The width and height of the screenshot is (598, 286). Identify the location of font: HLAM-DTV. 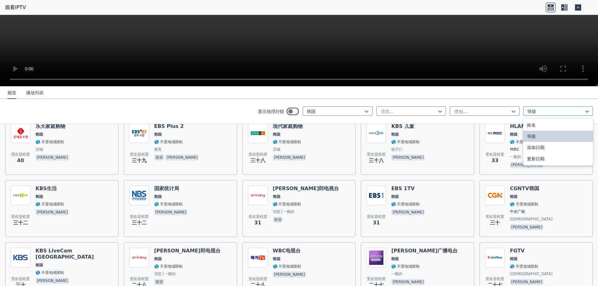
(524, 126).